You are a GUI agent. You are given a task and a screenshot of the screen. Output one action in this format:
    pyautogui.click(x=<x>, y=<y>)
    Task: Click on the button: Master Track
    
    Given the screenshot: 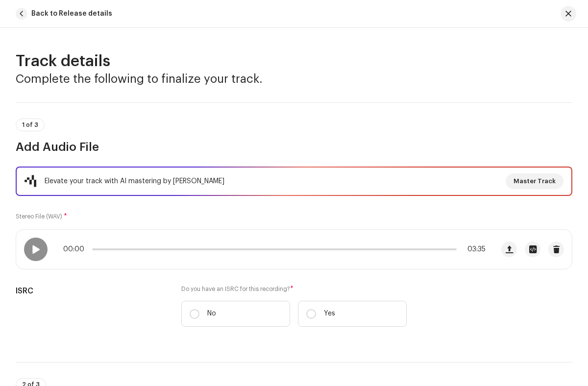 What is the action you would take?
    pyautogui.click(x=535, y=181)
    